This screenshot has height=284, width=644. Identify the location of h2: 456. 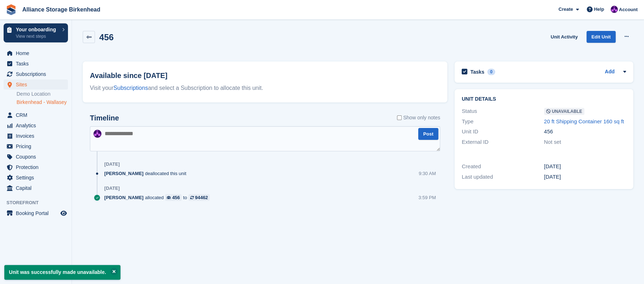
(107, 37).